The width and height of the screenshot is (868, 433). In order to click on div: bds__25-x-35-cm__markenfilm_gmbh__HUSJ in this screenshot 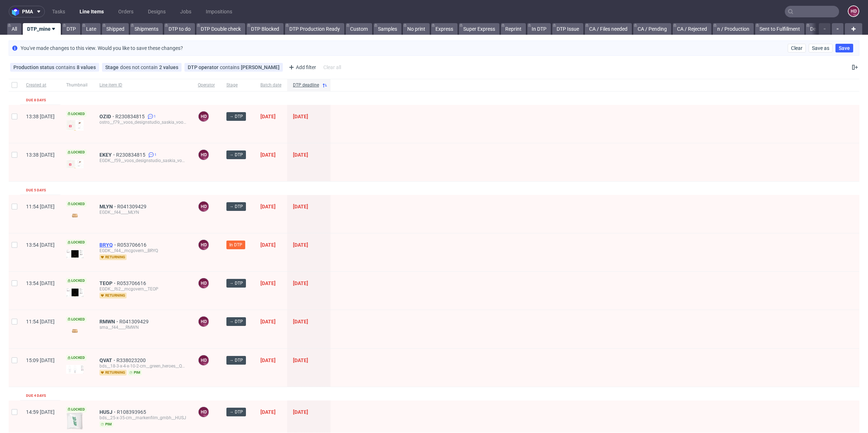, I will do `click(143, 418)`.